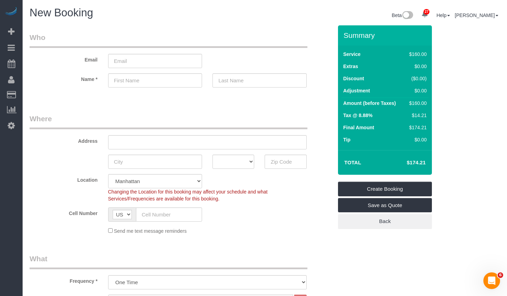 This screenshot has width=507, height=296. What do you see at coordinates (11, 12) in the screenshot?
I see `img: Automaid Logo` at bounding box center [11, 12].